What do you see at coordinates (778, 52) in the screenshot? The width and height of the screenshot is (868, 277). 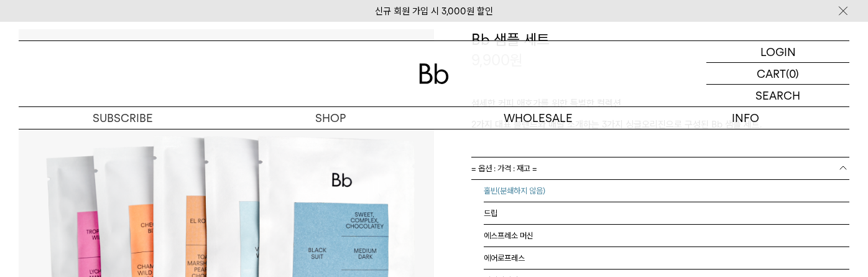 I see `a: LOGIN` at bounding box center [778, 52].